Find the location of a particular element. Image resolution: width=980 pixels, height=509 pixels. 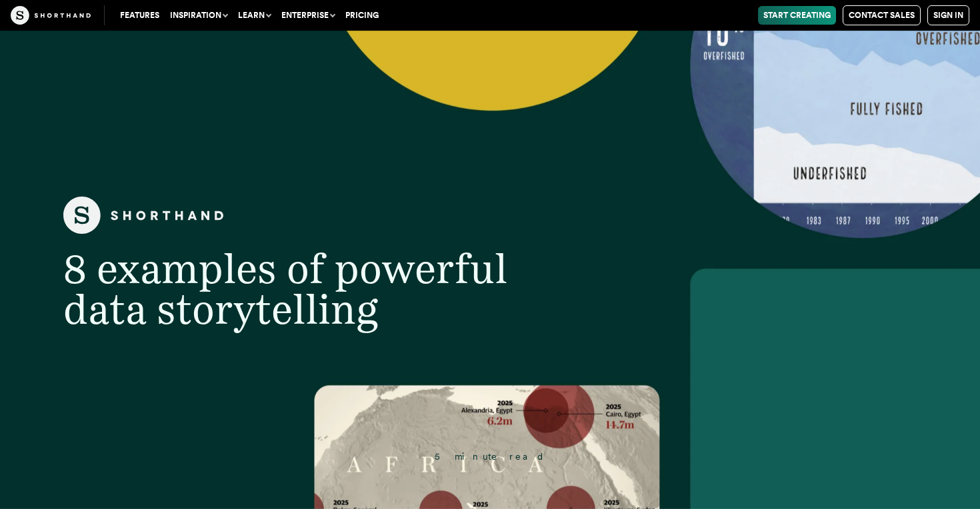

a: Start Creating is located at coordinates (796, 15).